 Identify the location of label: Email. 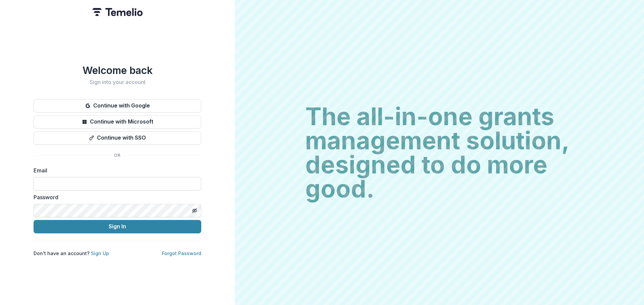
(115, 171).